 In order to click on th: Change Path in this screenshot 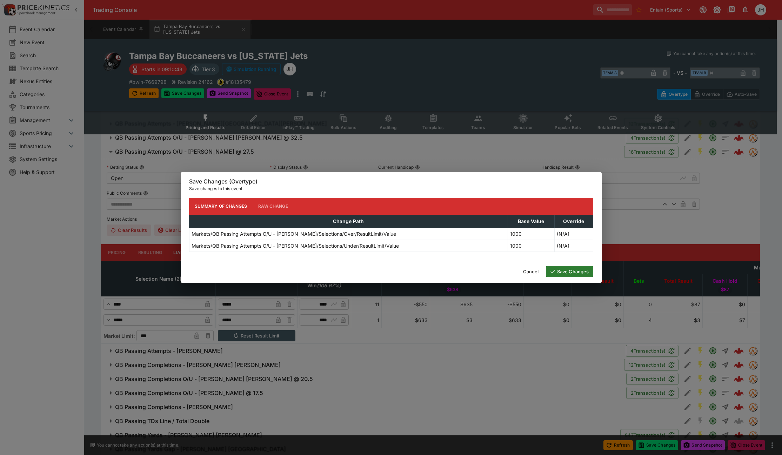, I will do `click(348, 221)`.